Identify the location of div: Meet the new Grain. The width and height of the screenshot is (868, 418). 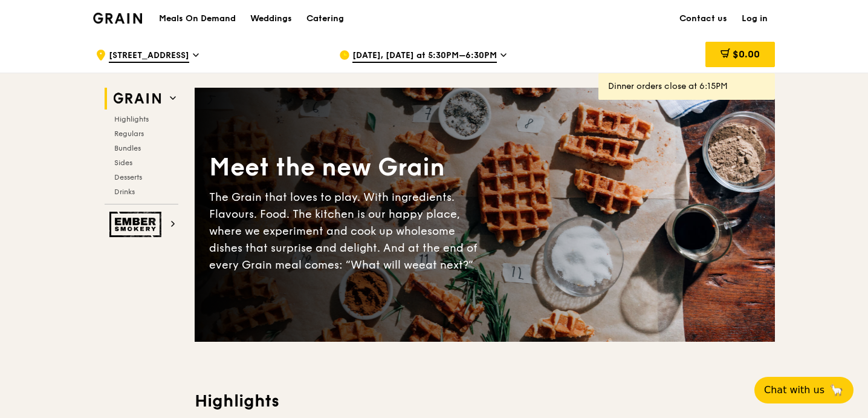
(347, 167).